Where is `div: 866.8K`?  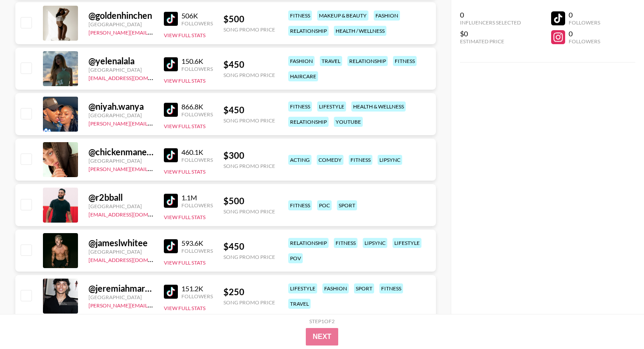 div: 866.8K is located at coordinates (197, 107).